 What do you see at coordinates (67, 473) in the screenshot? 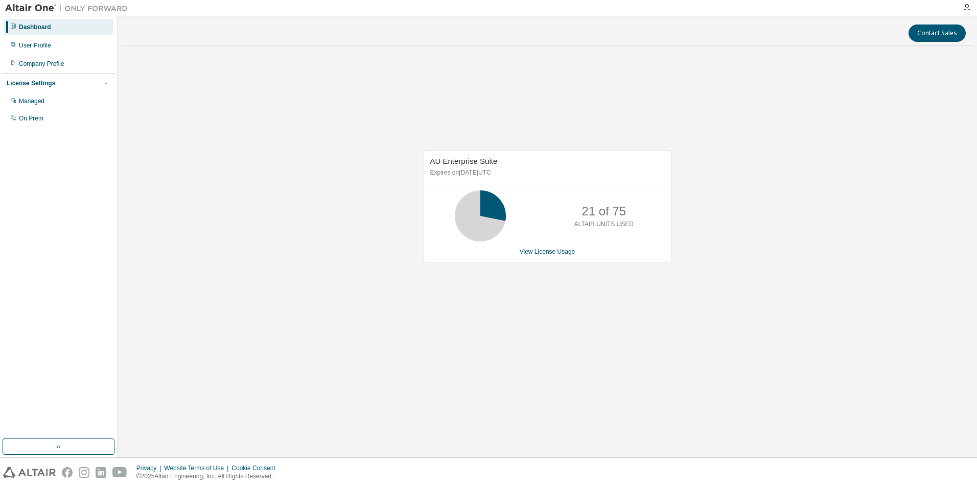
I see `img: facebook.svg` at bounding box center [67, 473].